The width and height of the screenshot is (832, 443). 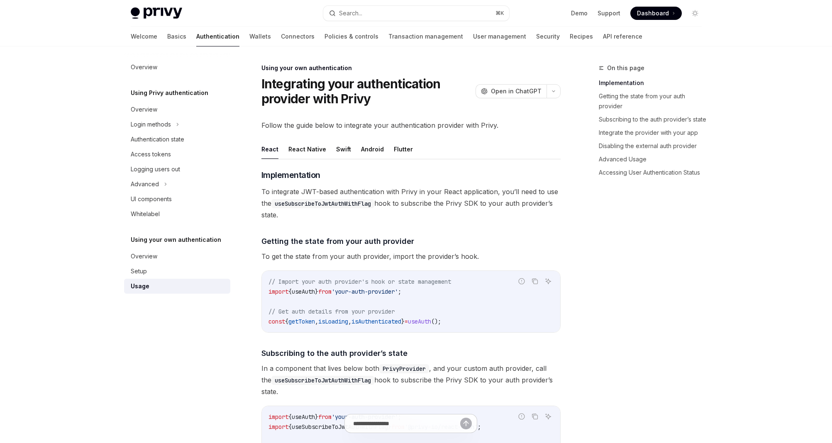 What do you see at coordinates (656, 13) in the screenshot?
I see `a: Dashboard` at bounding box center [656, 13].